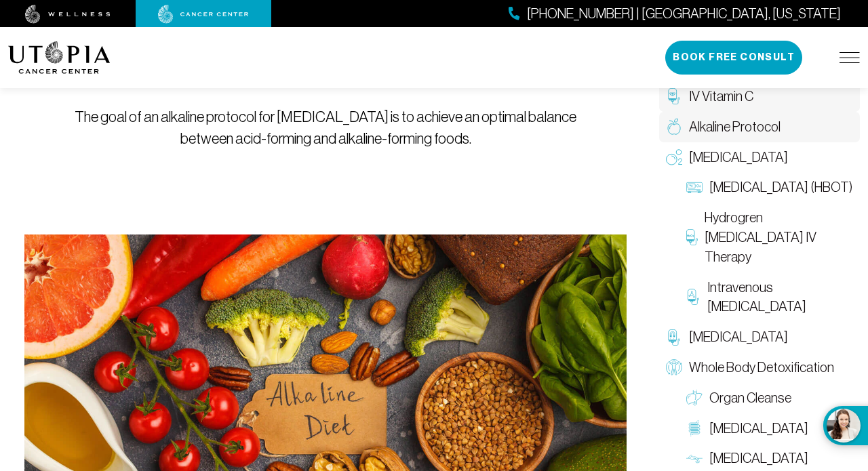 The image size is (868, 471). Describe the element at coordinates (770, 398) in the screenshot. I see `a: Organ Cleanse` at that location.